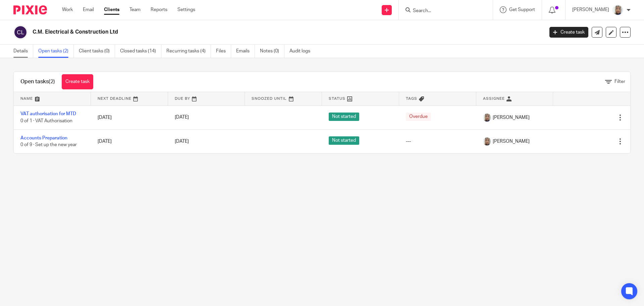 Image resolution: width=644 pixels, height=306 pixels. I want to click on span: Tags, so click(411, 99).